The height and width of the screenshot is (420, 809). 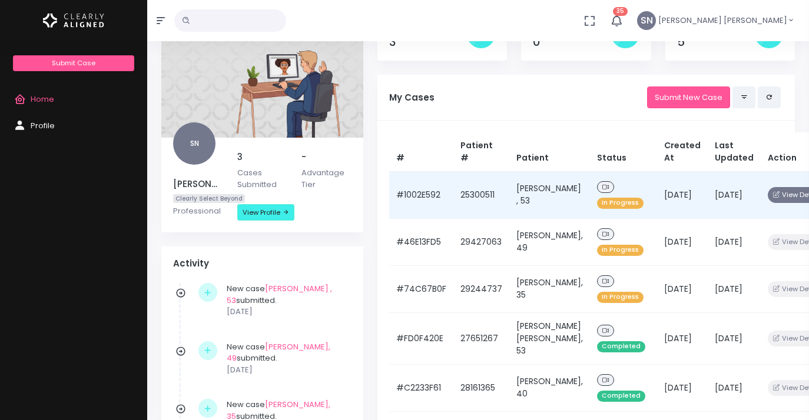 I want to click on a: Submit Case, so click(x=73, y=63).